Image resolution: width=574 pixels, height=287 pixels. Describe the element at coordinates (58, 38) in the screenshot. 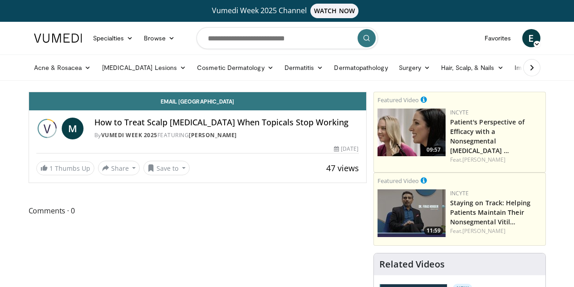

I see `img: VuMedi Logo` at that location.